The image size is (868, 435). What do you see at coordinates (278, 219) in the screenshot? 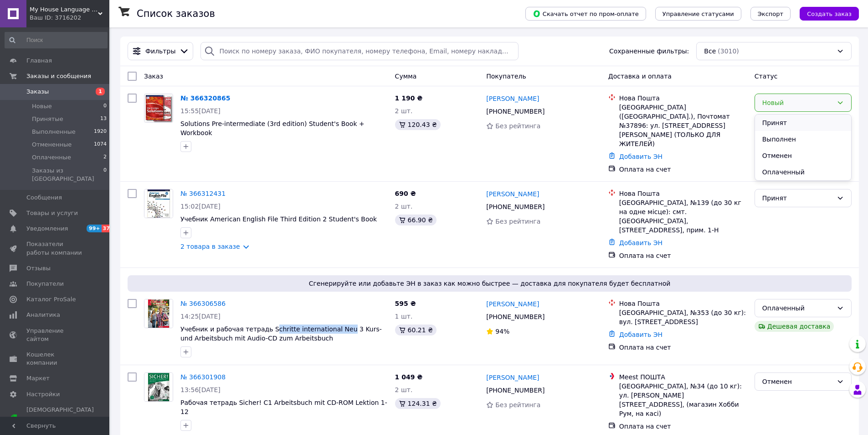
I see `a: Учебник American English File Third Edition 2 Student's Book` at bounding box center [278, 219].